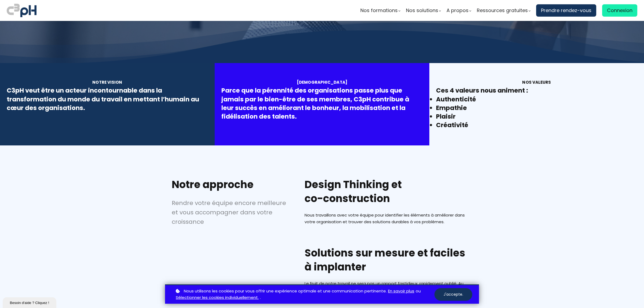  What do you see at coordinates (388, 219) in the screenshot?
I see `div: Nous travaillons avec votre équipe pour identifier les éléments à améliorer dans votre organisati...` at bounding box center [388, 219].